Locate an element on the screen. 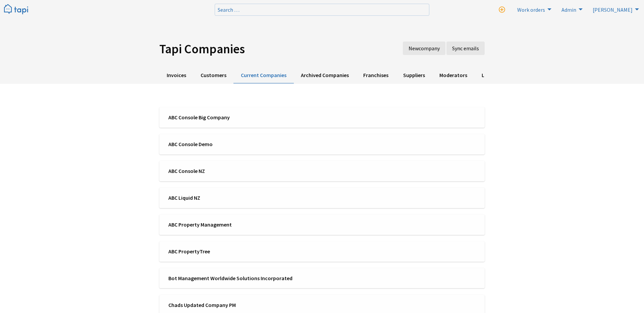 The width and height of the screenshot is (644, 313). li: Work orders is located at coordinates (533, 10).